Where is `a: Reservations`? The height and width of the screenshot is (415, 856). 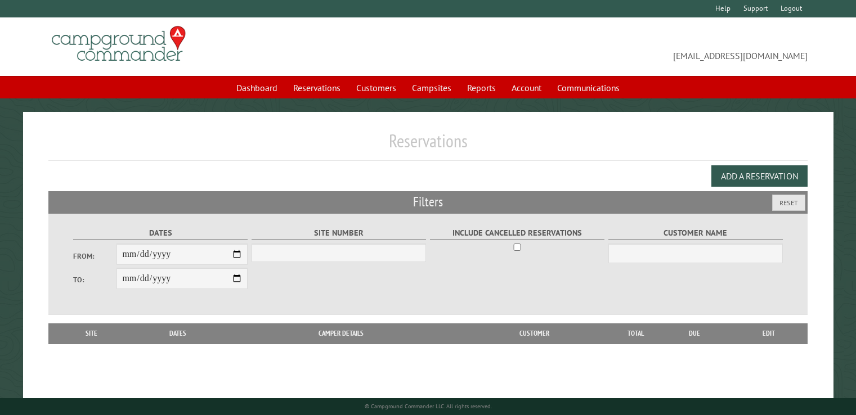
a: Reservations is located at coordinates (317, 88).